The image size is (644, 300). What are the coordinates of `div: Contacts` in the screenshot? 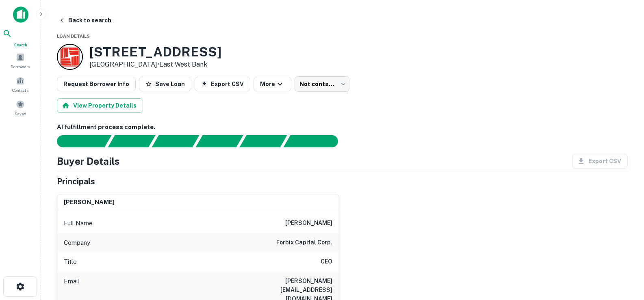 It's located at (21, 84).